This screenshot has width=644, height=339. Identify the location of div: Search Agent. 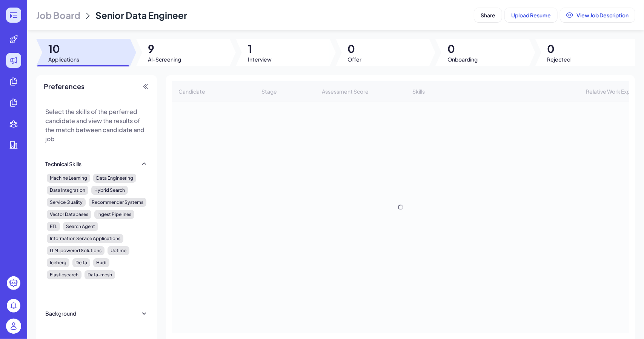
(80, 226).